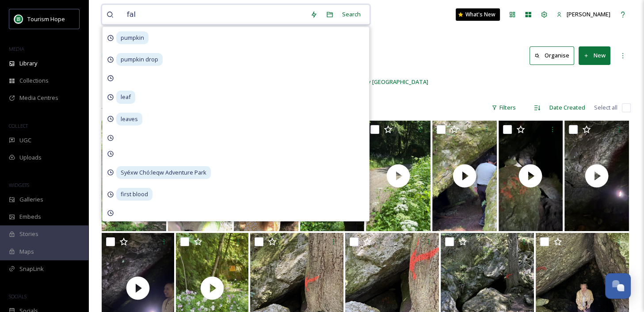 This screenshot has height=312, width=644. What do you see at coordinates (27, 251) in the screenshot?
I see `span: Maps` at bounding box center [27, 251].